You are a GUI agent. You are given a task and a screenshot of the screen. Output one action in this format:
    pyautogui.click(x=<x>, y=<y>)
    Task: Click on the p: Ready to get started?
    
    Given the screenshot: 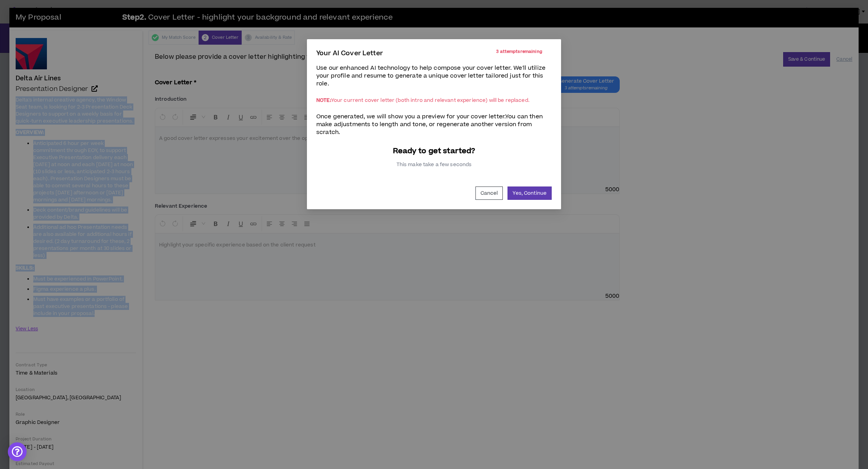 What is the action you would take?
    pyautogui.click(x=434, y=151)
    